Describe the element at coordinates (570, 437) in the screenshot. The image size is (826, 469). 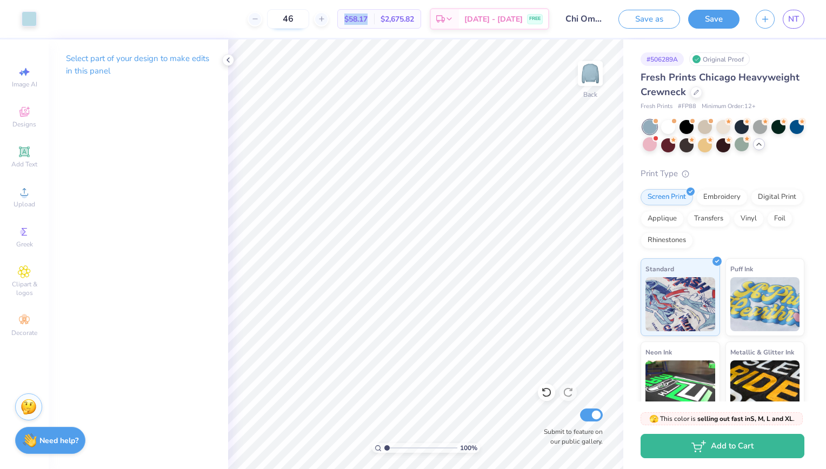
I see `label: Submit to feature on our public gallery.` at that location.